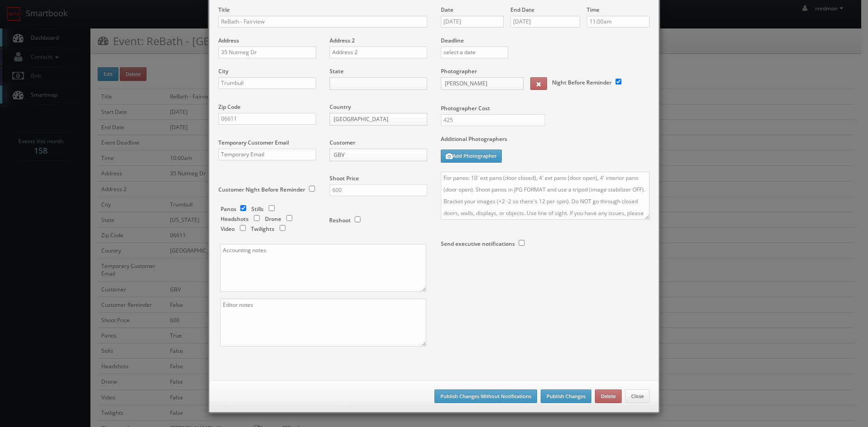 This screenshot has height=427, width=868. Describe the element at coordinates (273, 219) in the screenshot. I see `label: Drone` at that location.